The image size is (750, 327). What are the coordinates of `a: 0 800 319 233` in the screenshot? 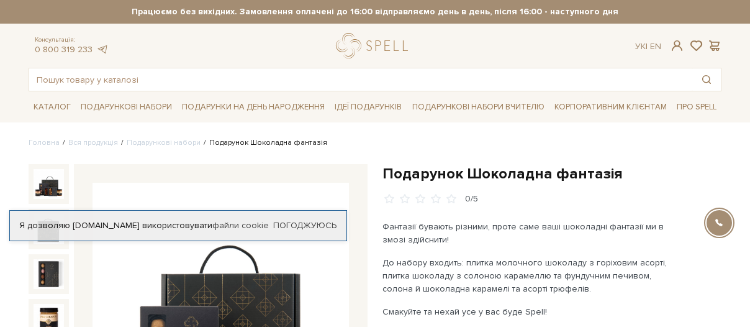 It's located at (63, 49).